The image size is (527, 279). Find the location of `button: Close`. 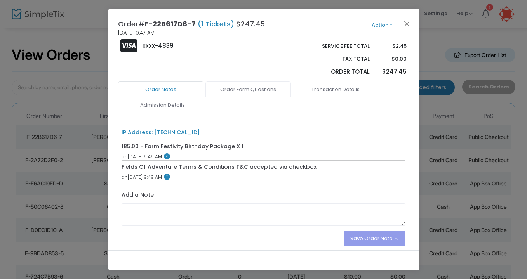

button: Close is located at coordinates (406, 24).